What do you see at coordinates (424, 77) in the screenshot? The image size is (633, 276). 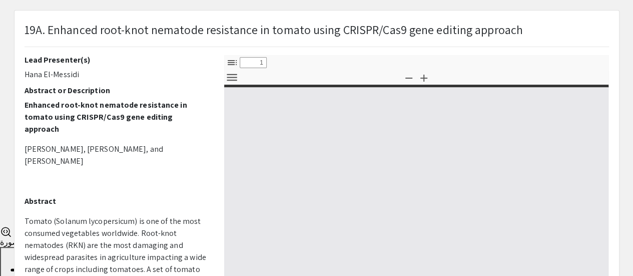 I see `button: Zoom In` at bounding box center [424, 77].